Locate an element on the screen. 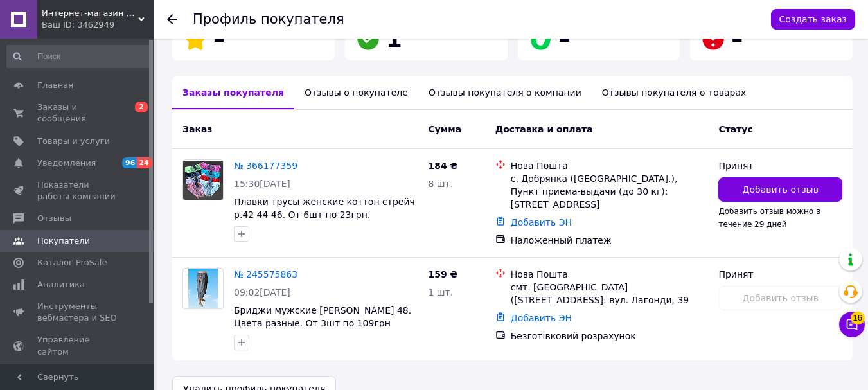 The height and width of the screenshot is (390, 868). button: Создать заказ is located at coordinates (813, 19).